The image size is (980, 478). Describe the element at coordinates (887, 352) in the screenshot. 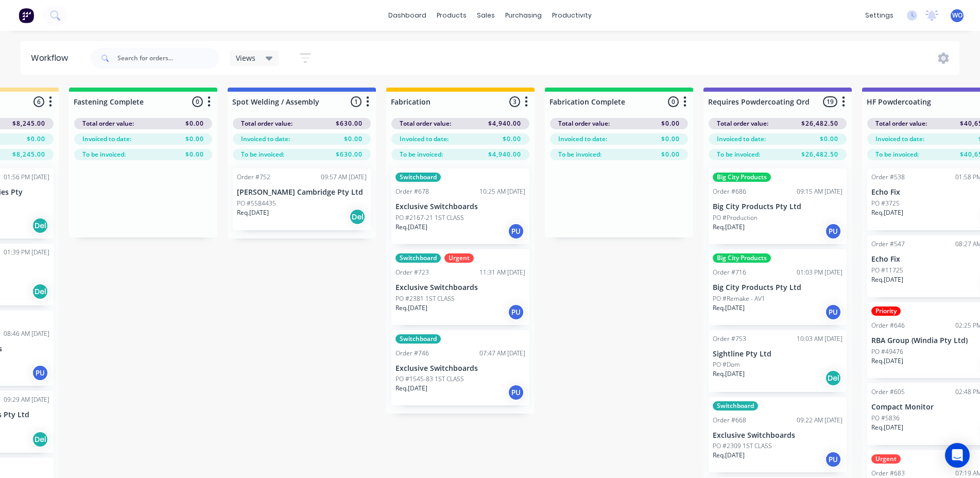

I see `p: PO #49476` at that location.